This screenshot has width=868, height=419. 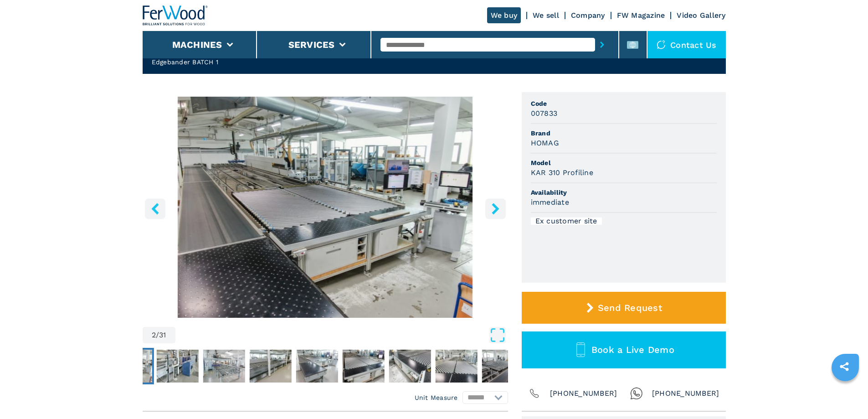 What do you see at coordinates (630, 308) in the screenshot?
I see `span: Send Request` at bounding box center [630, 308].